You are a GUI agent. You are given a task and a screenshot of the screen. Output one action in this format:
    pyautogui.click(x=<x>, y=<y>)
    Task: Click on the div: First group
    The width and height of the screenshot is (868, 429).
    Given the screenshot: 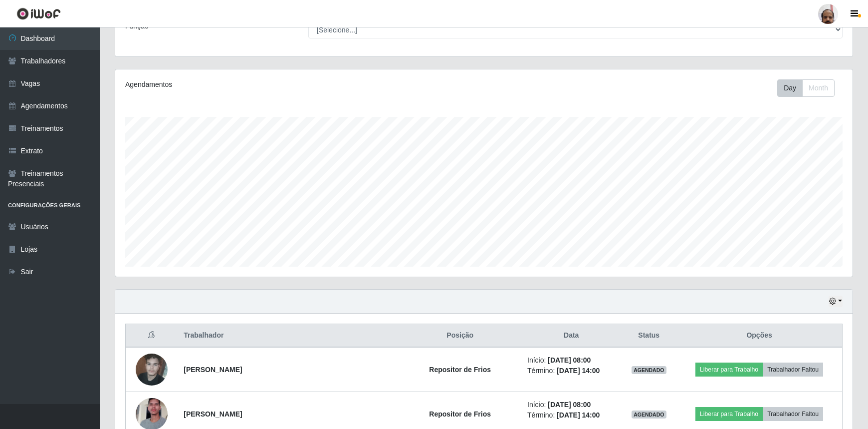 What is the action you would take?
    pyautogui.click(x=806, y=88)
    